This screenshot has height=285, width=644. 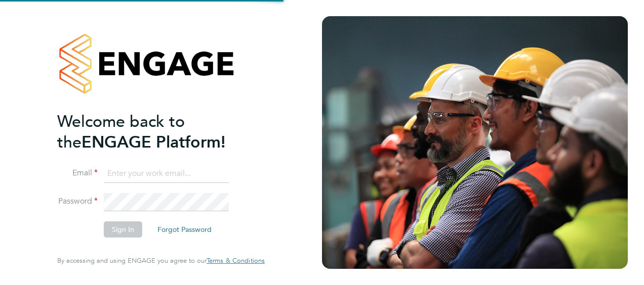 I want to click on input: Enter your work email..., so click(x=166, y=174).